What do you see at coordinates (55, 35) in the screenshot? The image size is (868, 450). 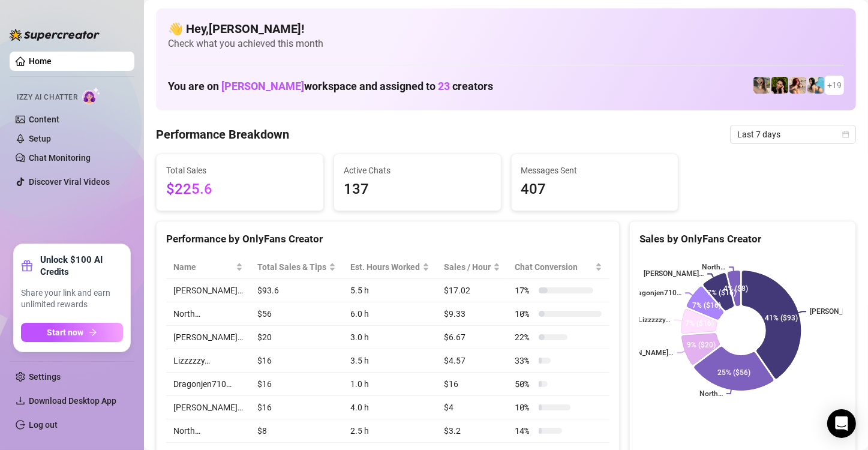 I see `img: logo-BBDzfeDw.svg` at bounding box center [55, 35].